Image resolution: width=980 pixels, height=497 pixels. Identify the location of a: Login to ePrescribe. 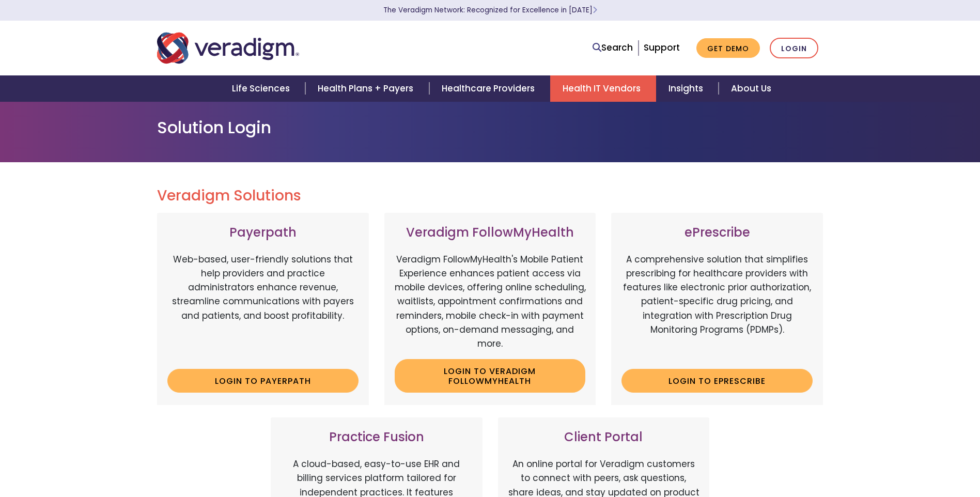
(717, 380).